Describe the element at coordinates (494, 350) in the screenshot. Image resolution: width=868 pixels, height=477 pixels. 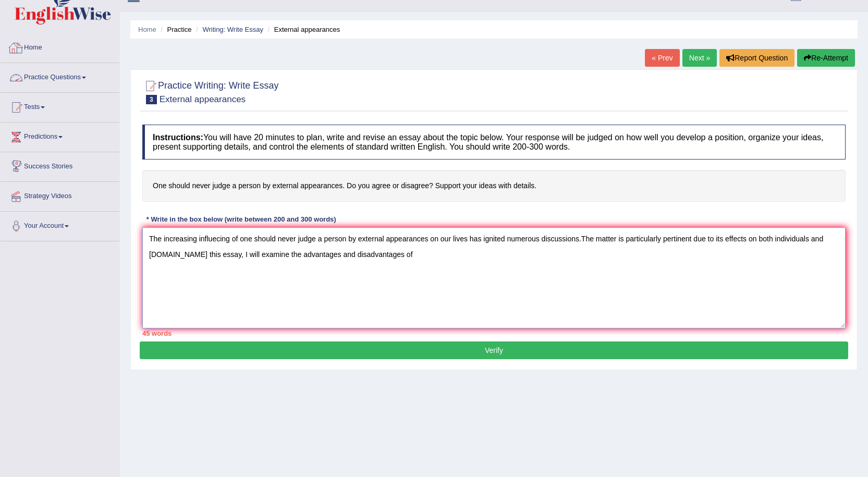
I see `button: Verify` at that location.